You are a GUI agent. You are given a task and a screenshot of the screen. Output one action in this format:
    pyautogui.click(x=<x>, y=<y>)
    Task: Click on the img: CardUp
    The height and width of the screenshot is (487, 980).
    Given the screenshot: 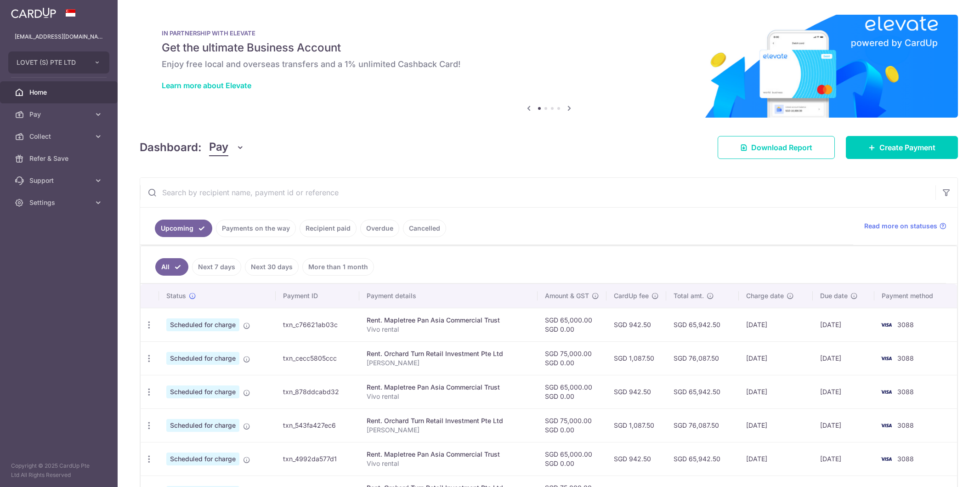 What is the action you would take?
    pyautogui.click(x=33, y=13)
    